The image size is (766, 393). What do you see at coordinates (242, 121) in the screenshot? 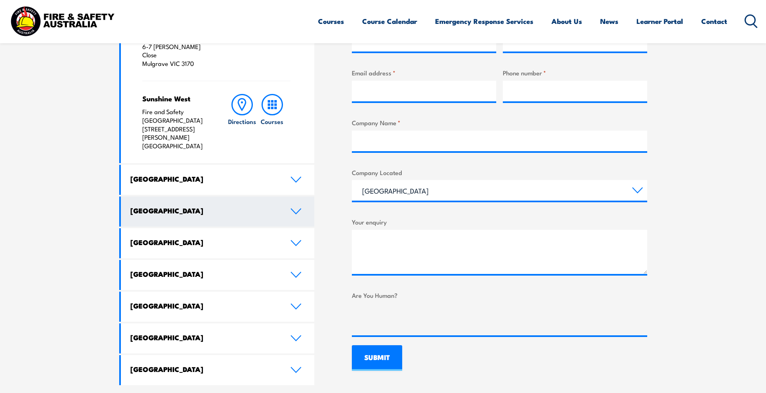
I see `h6: Directions` at bounding box center [242, 121].